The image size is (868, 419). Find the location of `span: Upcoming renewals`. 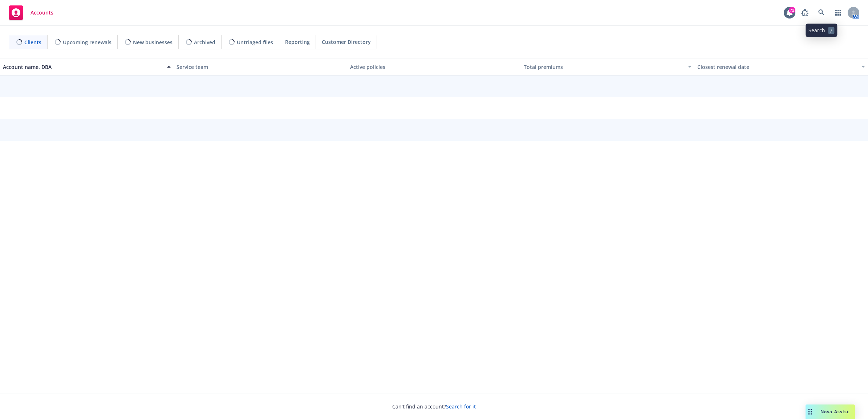

span: Upcoming renewals is located at coordinates (87, 42).